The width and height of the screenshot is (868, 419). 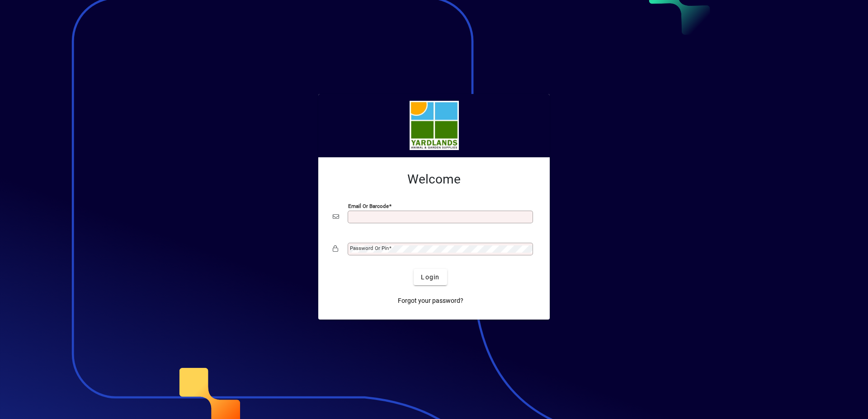 What do you see at coordinates (368, 206) in the screenshot?
I see `mat-label: Email or Barcode` at bounding box center [368, 206].